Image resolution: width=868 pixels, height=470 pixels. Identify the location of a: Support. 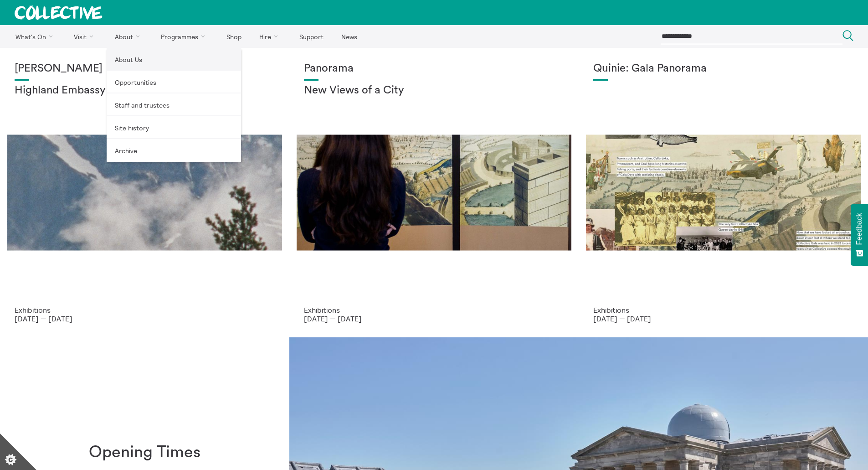
(311, 36).